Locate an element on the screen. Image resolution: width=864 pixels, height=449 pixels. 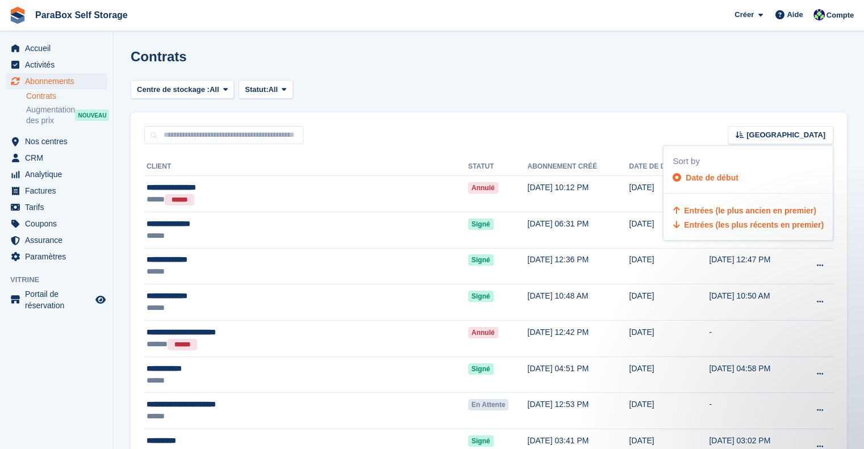
span: Augmentation des prix is located at coordinates (51, 115).